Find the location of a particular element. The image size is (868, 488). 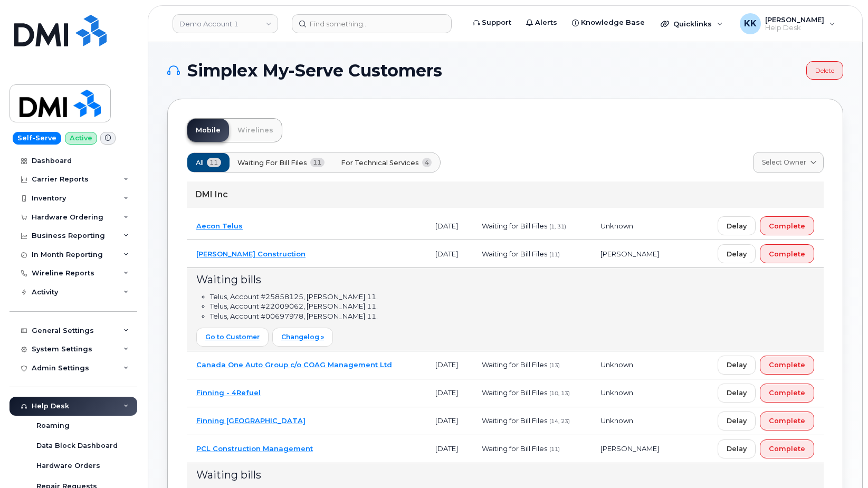

a: Canada One Auto Group c/o COAG Management Ltd is located at coordinates (294, 365).